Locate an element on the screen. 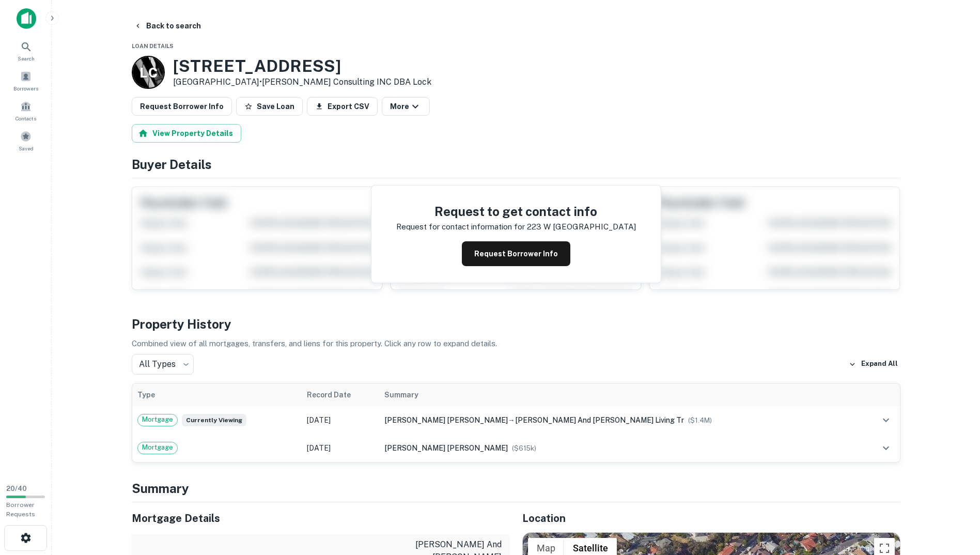  th: Record Date is located at coordinates (340, 395).